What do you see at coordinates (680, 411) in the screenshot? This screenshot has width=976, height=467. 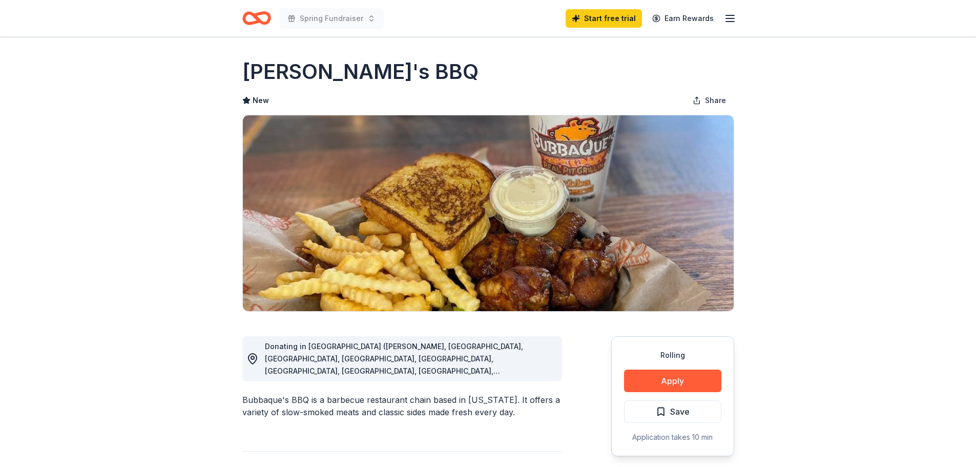 I see `span: Save` at bounding box center [680, 411].